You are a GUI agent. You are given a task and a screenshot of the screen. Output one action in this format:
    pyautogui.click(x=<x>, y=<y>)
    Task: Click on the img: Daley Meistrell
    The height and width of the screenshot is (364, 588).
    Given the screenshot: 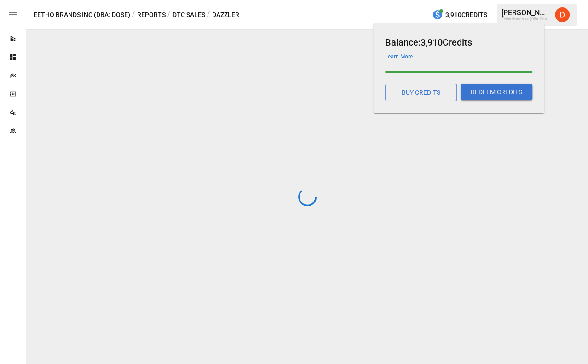 What is the action you would take?
    pyautogui.click(x=563, y=15)
    